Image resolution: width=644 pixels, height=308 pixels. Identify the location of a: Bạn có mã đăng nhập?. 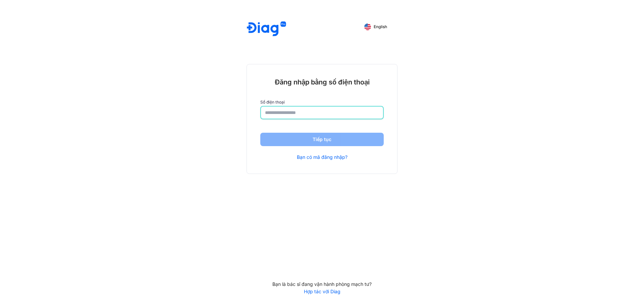
(322, 157).